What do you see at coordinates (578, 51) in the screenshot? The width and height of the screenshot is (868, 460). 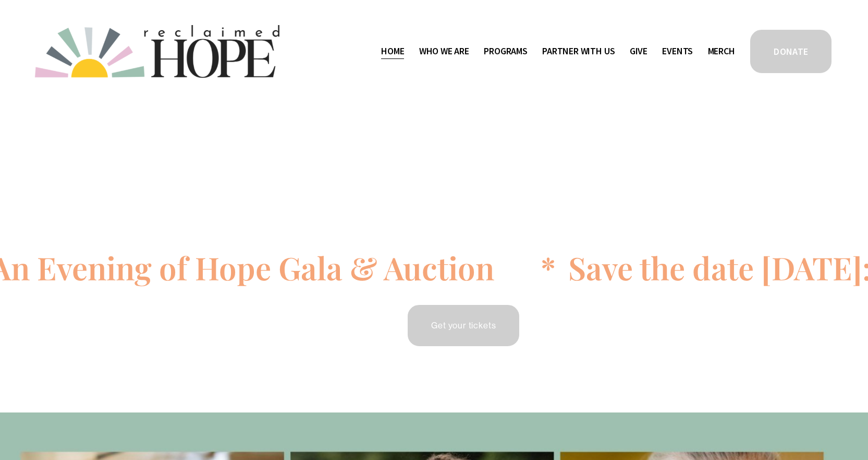 I see `span: Partner With Us` at bounding box center [578, 51].